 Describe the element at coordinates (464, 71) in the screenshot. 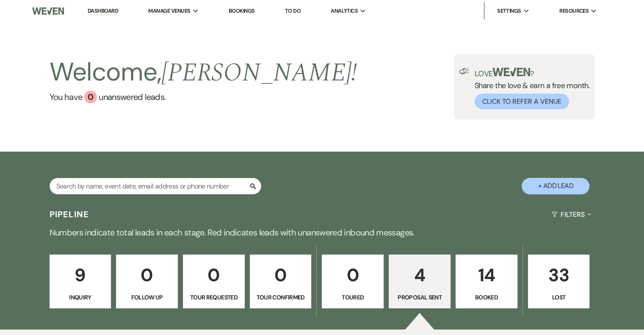

I see `img: loud-speaker-illustration.svg` at that location.